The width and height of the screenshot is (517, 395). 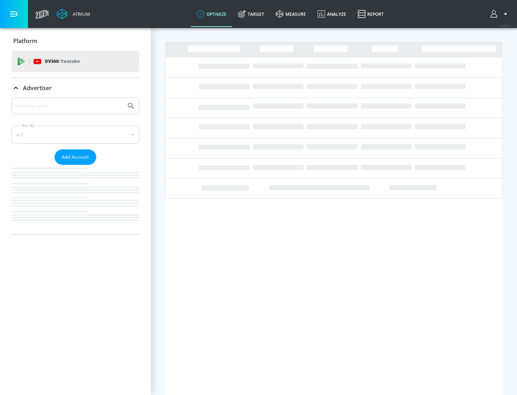 I want to click on a: Analyze, so click(x=332, y=14).